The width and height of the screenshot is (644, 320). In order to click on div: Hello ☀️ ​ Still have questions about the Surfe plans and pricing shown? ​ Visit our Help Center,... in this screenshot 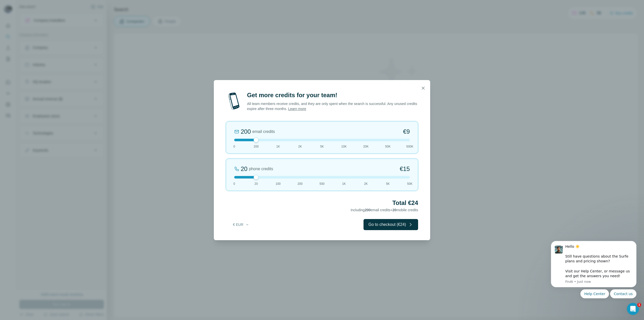, I will do `click(56, 25)`.